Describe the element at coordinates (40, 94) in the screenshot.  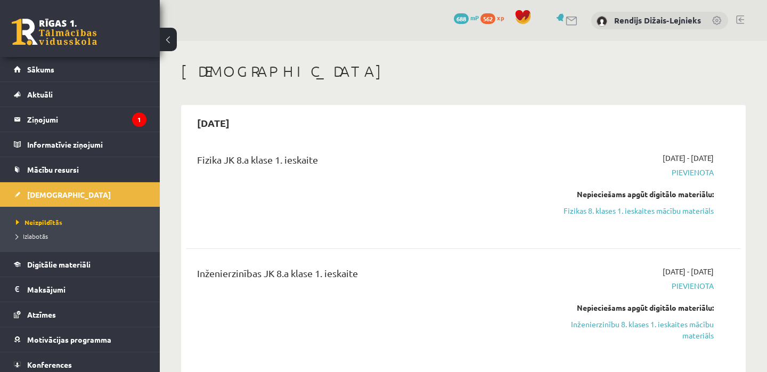
I see `span: Aktuāli` at that location.